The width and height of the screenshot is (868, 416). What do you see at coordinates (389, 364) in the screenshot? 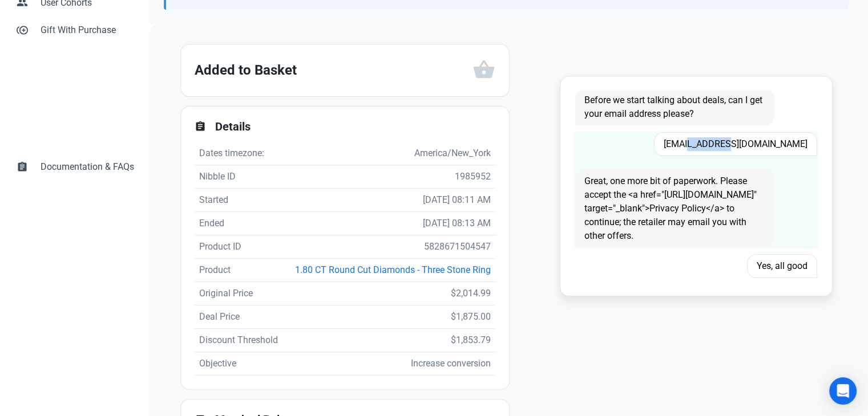
I see `td: Increase conversion` at bounding box center [389, 364].